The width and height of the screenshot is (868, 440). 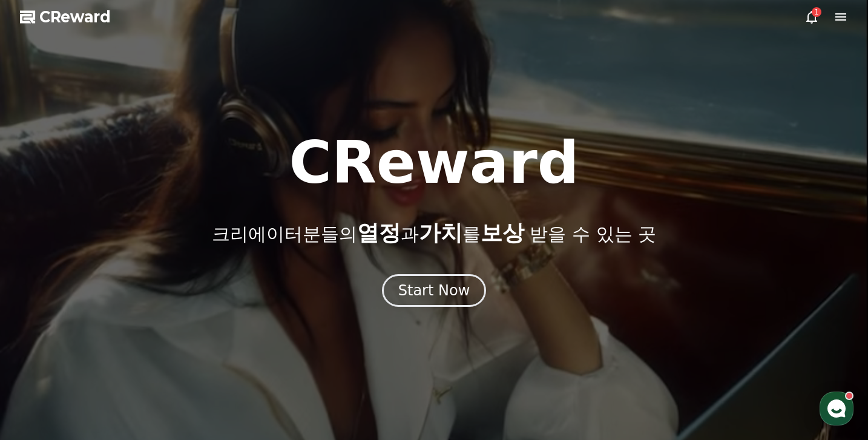 I want to click on span: 홈, so click(x=42, y=363).